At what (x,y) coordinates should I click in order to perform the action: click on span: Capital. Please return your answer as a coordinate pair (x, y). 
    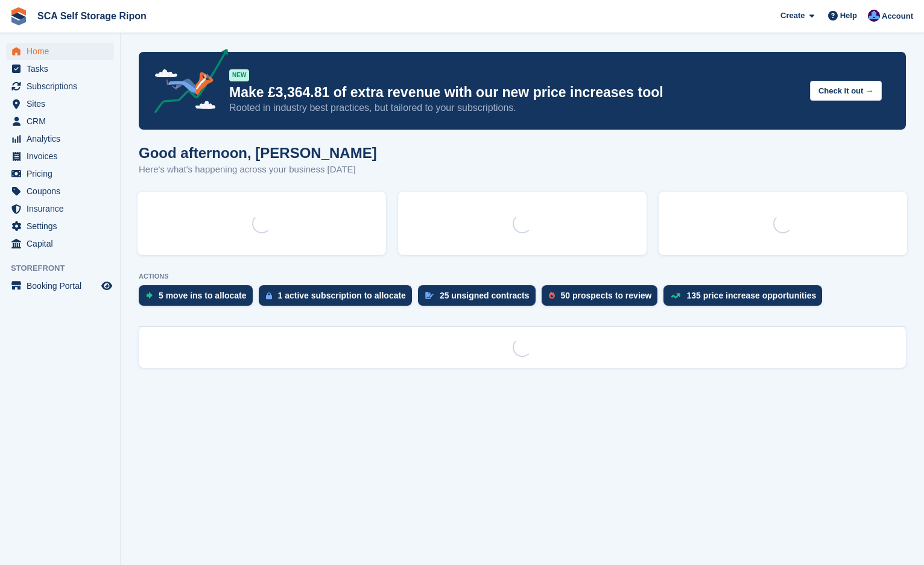
    Looking at the image, I should click on (63, 243).